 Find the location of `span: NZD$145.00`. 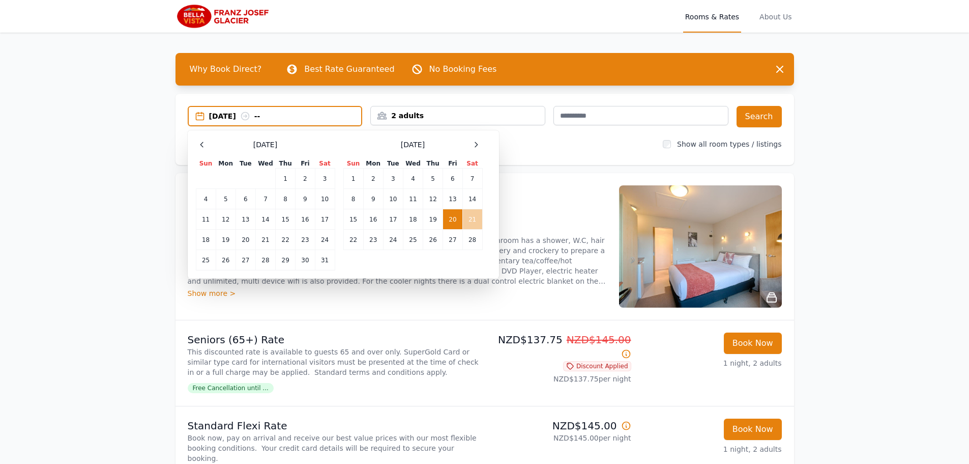

span: NZD$145.00 is located at coordinates (599, 339).